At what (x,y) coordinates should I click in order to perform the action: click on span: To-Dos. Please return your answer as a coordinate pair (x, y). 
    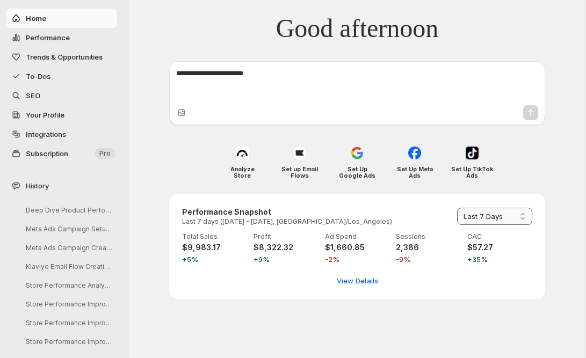
    Looking at the image, I should click on (38, 76).